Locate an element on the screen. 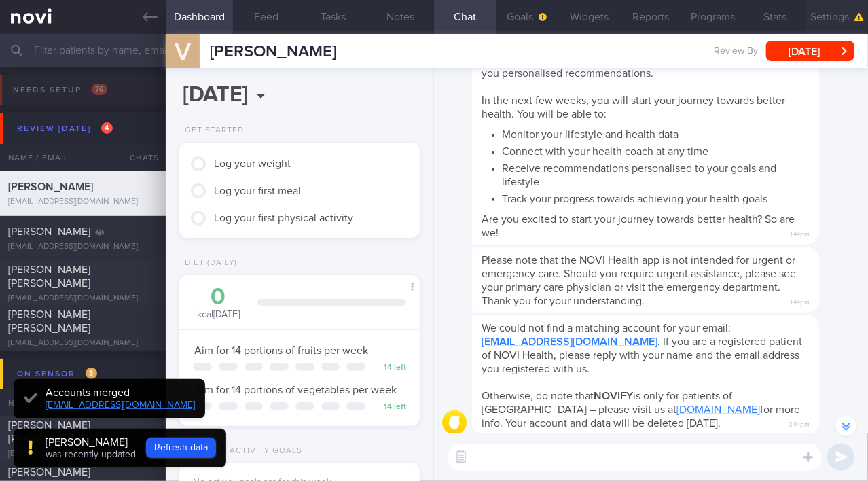 Image resolution: width=868 pixels, height=481 pixels. div: Physical Activity Goals is located at coordinates (240, 450).